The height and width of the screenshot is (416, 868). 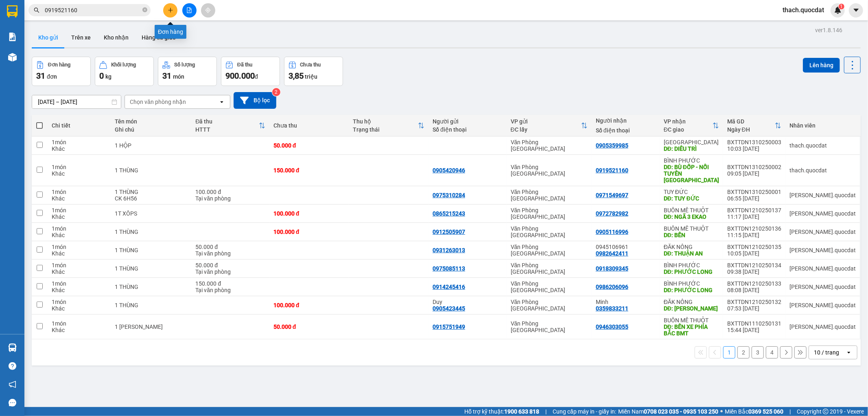 I want to click on div: 150.000 đ, so click(x=230, y=283).